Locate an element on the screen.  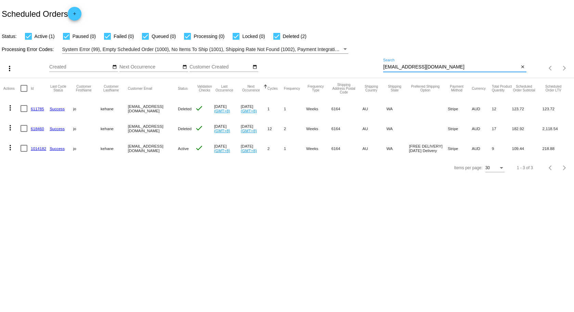
mat-cell: 182.92 is located at coordinates (527, 128).